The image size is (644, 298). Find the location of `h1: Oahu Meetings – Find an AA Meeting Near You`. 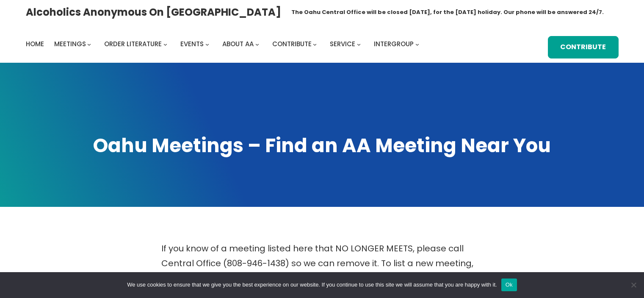

h1: Oahu Meetings – Find an AA Meeting Near You is located at coordinates (322, 146).